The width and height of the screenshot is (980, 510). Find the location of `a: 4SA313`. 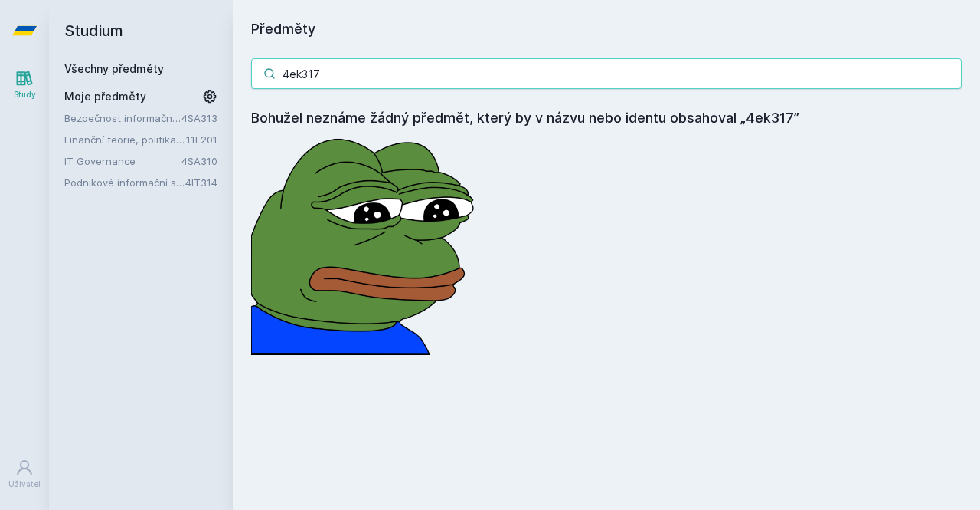

a: 4SA313 is located at coordinates (199, 118).